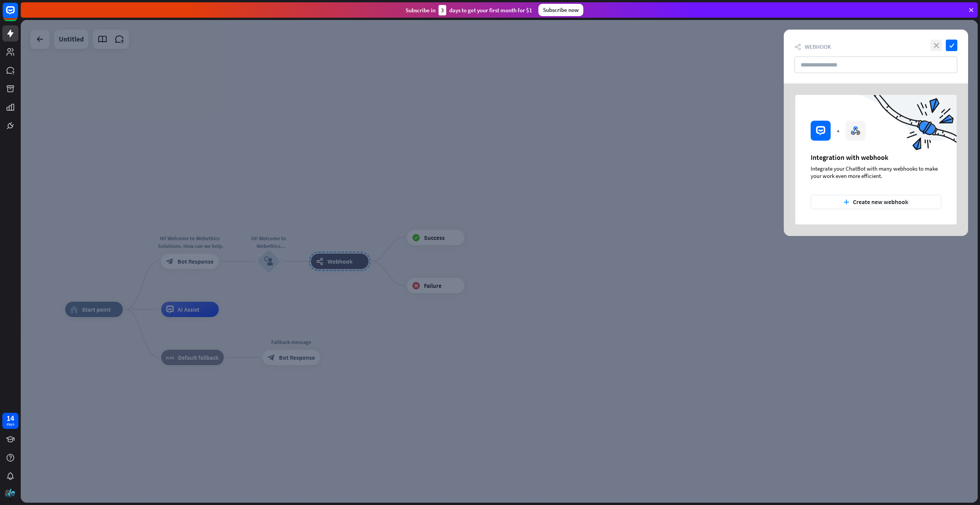 This screenshot has height=505, width=980. What do you see at coordinates (846, 202) in the screenshot?
I see `i: plus` at bounding box center [846, 202].